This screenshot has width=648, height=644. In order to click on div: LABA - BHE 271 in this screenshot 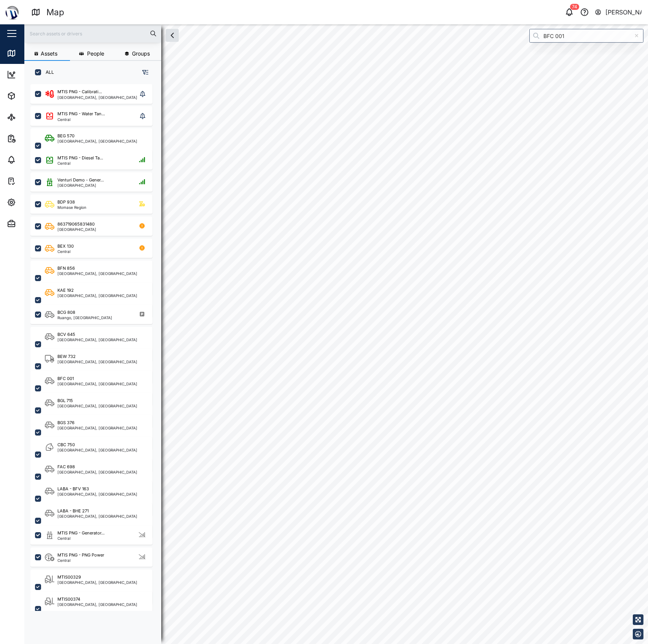, I will do `click(73, 511)`.